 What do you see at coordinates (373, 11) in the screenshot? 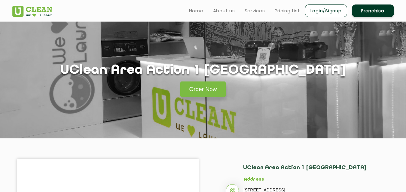
I see `a: Franchise` at bounding box center [373, 11].